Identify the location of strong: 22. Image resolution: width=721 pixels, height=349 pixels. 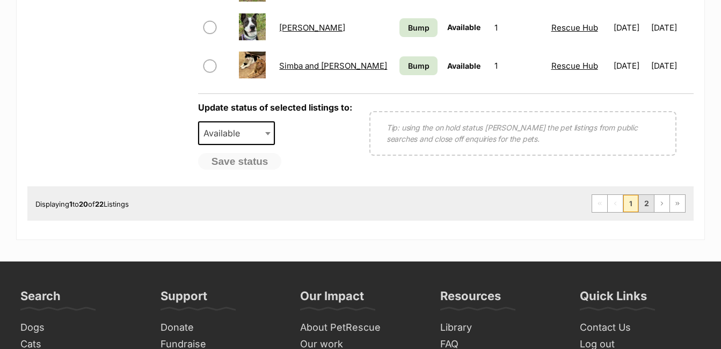
(99, 204).